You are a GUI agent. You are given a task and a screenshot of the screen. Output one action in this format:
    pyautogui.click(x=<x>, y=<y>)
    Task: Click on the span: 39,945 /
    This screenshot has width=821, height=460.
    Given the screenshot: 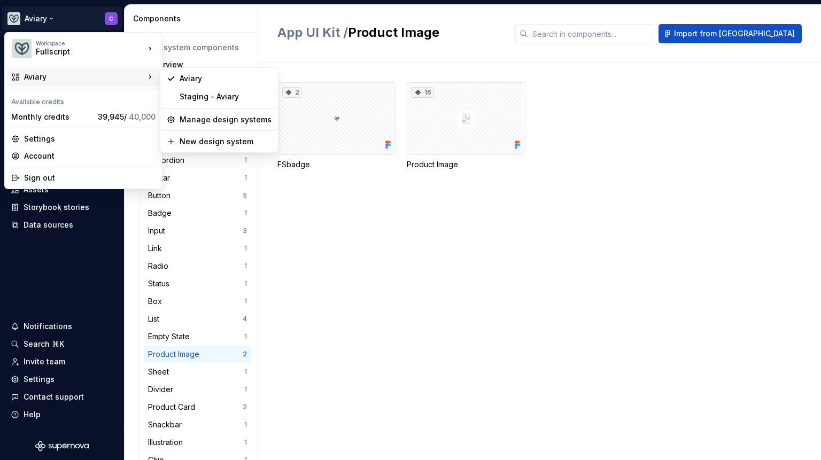 What is the action you would take?
    pyautogui.click(x=127, y=116)
    